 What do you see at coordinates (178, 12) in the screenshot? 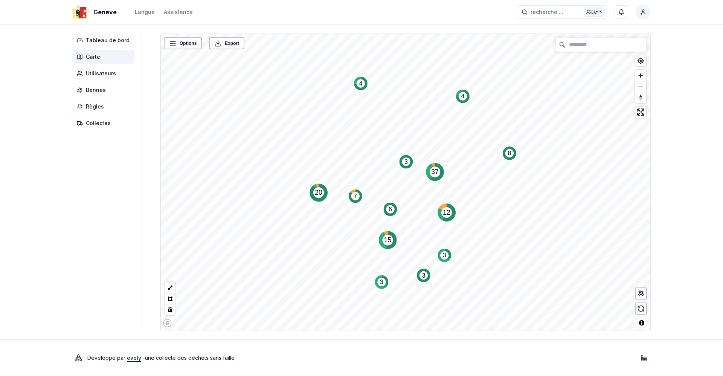
I see `a: Assistance` at bounding box center [178, 12].